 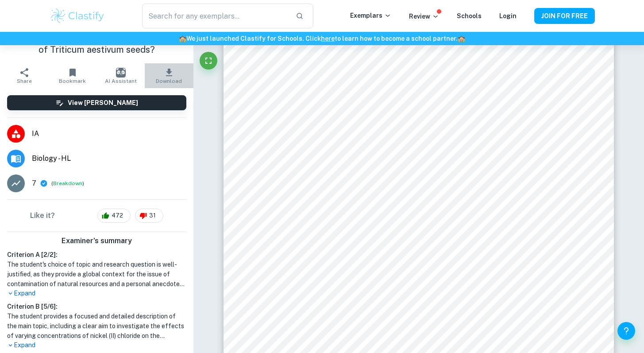 I want to click on h6: Criterion A [ 2 / 2 ]:, so click(x=97, y=254).